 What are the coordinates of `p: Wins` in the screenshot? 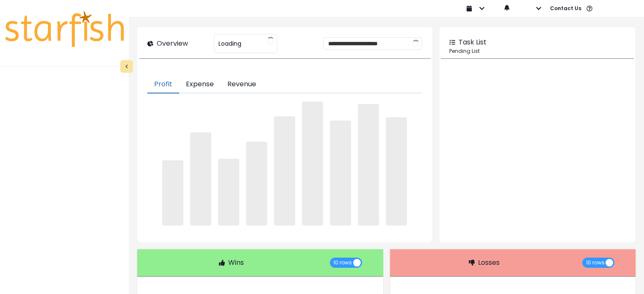 It's located at (236, 263).